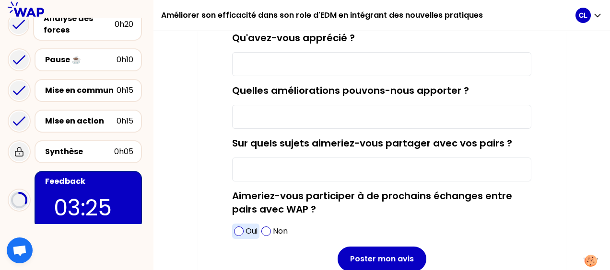 This screenshot has height=270, width=610. I want to click on div: Pause ☕️, so click(81, 60).